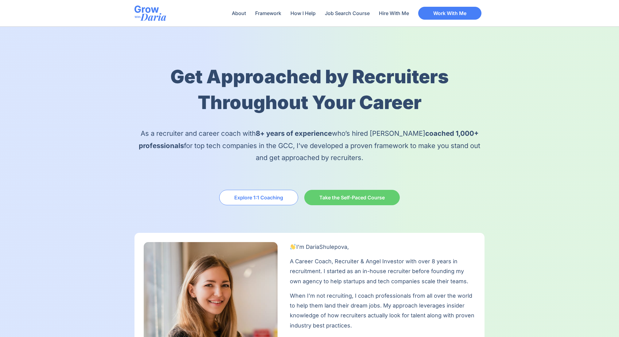  I want to click on a: Job Search Course, so click(347, 13).